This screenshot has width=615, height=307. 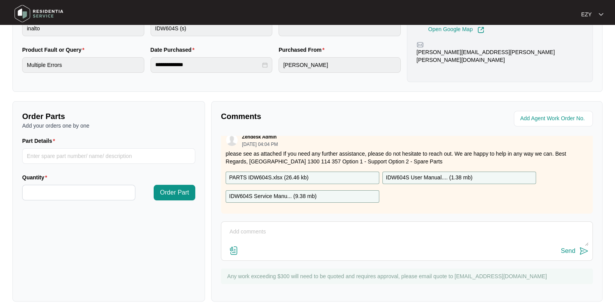 I want to click on img: residentia service logo, so click(x=39, y=14).